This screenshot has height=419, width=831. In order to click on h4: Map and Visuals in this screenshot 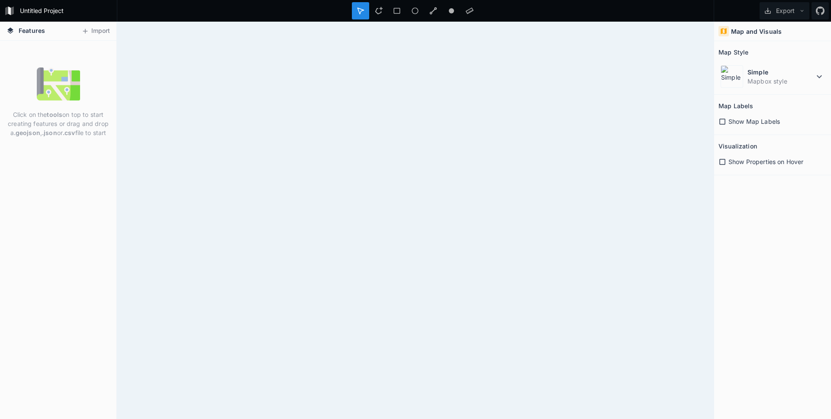, I will do `click(756, 31)`.